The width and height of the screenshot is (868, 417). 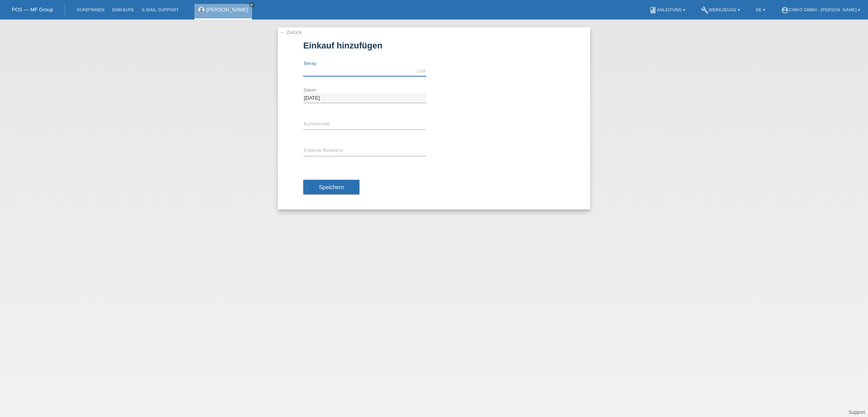 What do you see at coordinates (32, 9) in the screenshot?
I see `a: POS — MF Group` at bounding box center [32, 9].